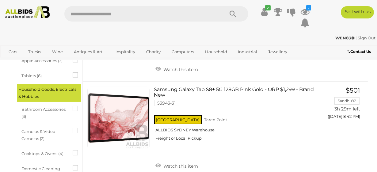 The height and width of the screenshot is (172, 377). I want to click on span: Bathroom Accessories (3), so click(44, 112).